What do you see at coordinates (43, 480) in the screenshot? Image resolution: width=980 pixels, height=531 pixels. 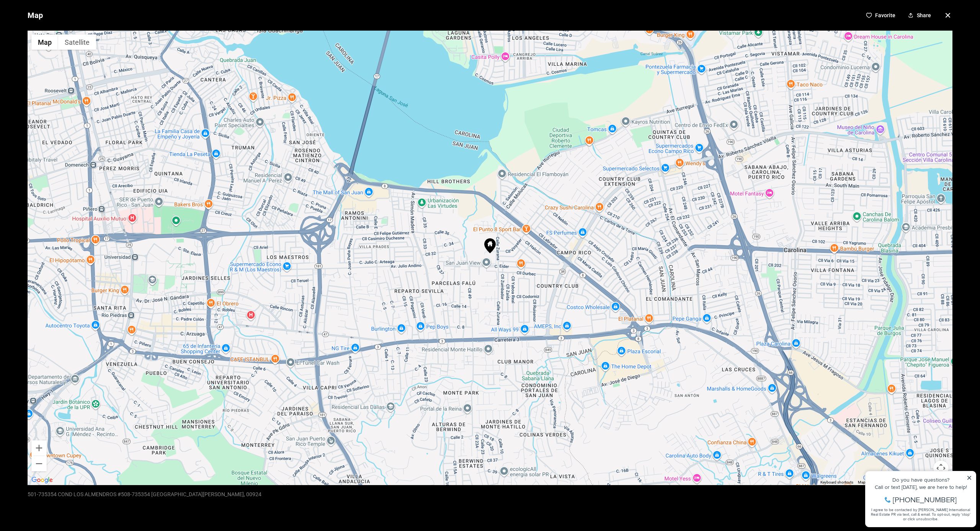 I see `a: Open this area in Google Maps (opens a new window)` at bounding box center [43, 480].